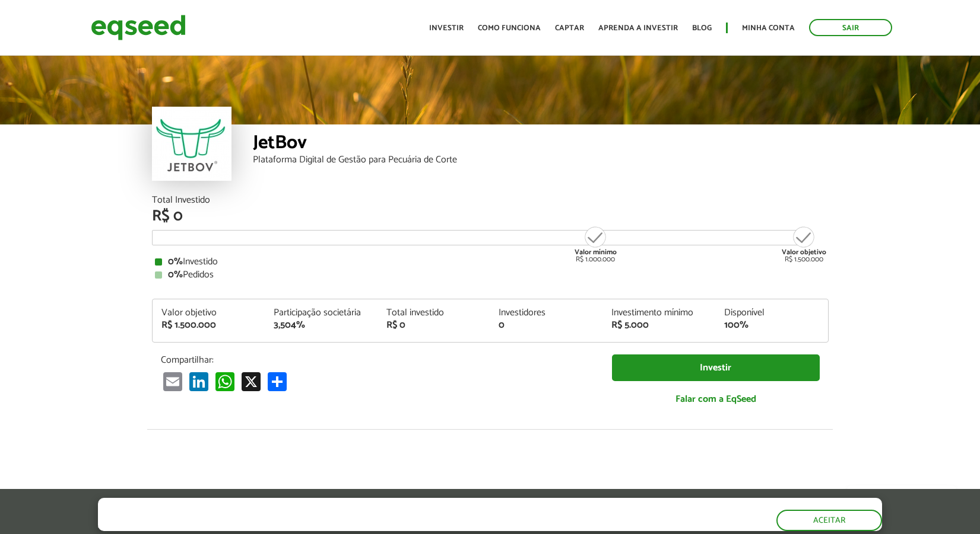 Image resolution: width=980 pixels, height=534 pixels. Describe the element at coordinates (277, 382) in the screenshot. I see `a: Share` at that location.